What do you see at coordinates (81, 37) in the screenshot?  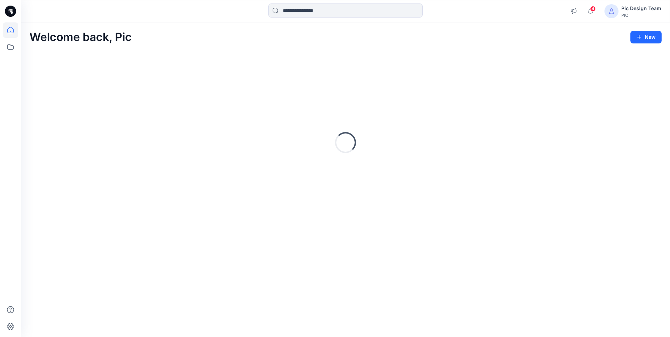 I see `h2: Welcome back, Pic` at bounding box center [81, 37].